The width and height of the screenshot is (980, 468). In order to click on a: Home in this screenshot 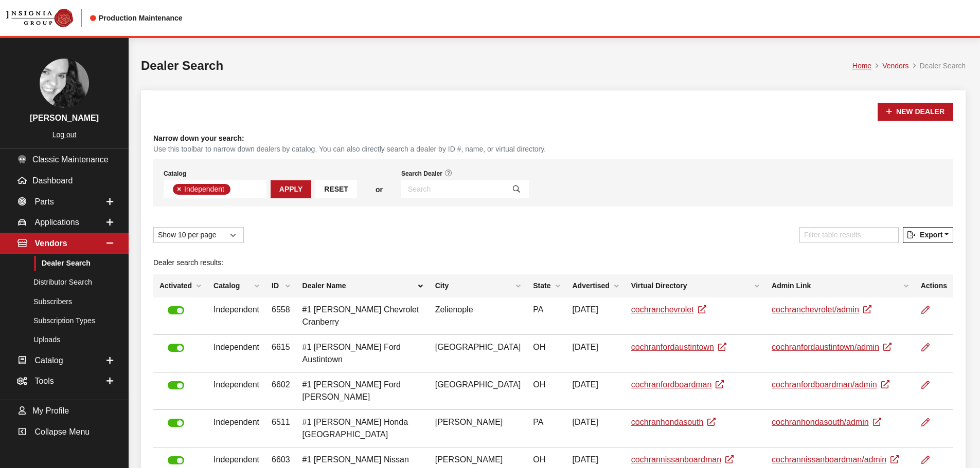, I will do `click(862, 66)`.